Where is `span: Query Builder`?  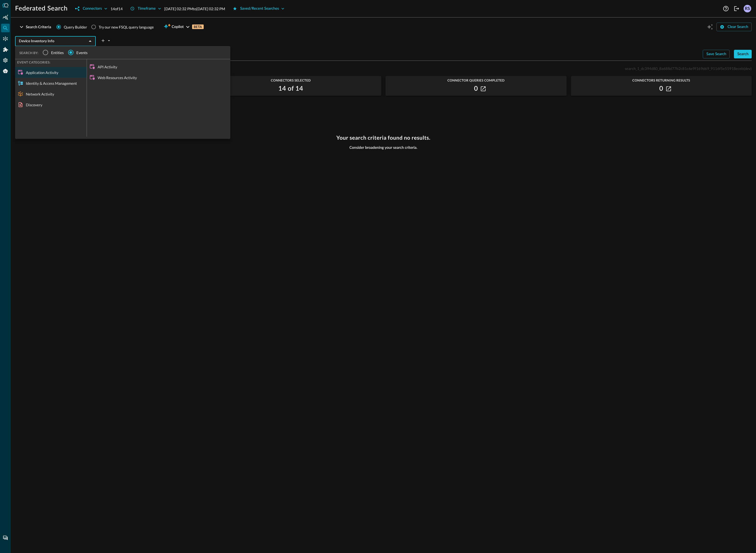
span: Query Builder is located at coordinates (76, 26).